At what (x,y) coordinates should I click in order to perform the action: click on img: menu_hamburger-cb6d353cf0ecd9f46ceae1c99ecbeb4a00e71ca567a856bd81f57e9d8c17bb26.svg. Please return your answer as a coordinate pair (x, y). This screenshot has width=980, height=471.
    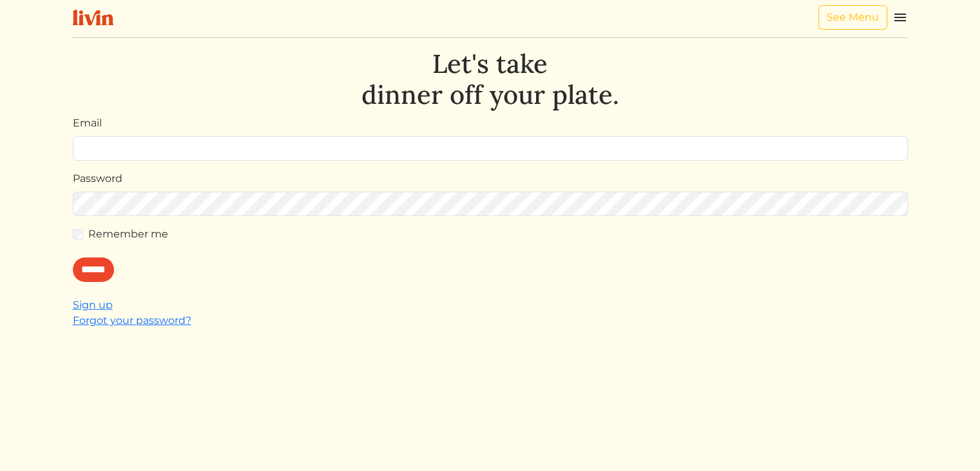
    Looking at the image, I should click on (899, 17).